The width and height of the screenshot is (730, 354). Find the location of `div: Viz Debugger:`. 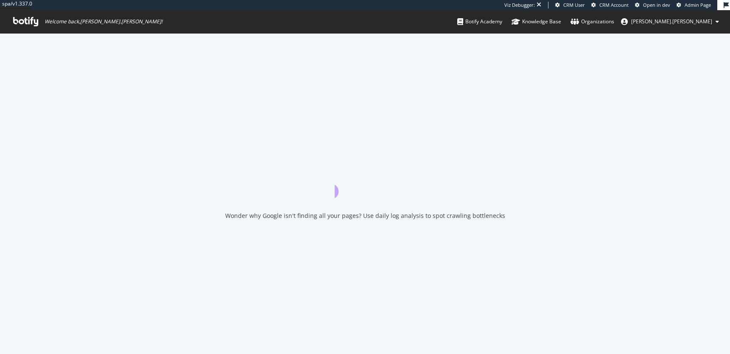

div: Viz Debugger: is located at coordinates (519, 5).